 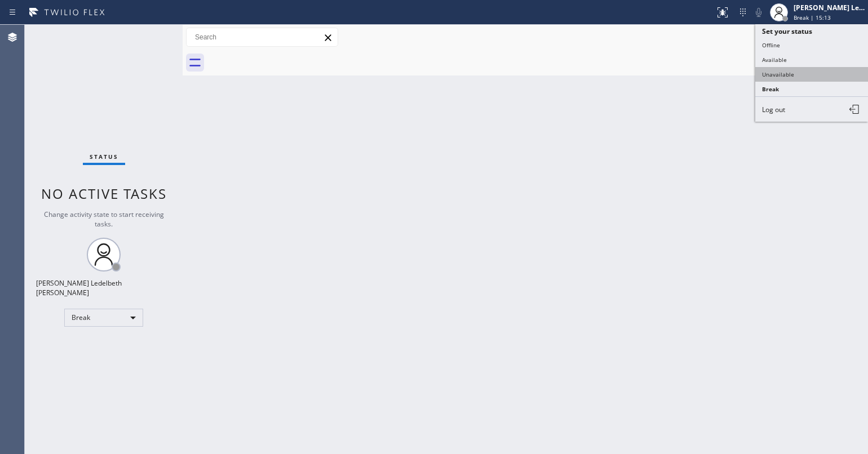 I want to click on span: Status, so click(x=104, y=156).